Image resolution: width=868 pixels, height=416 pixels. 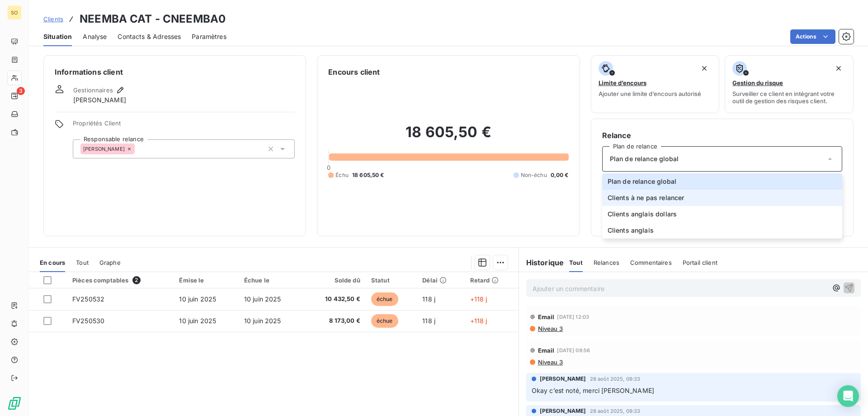 What do you see at coordinates (14, 12) in the screenshot?
I see `div: SO` at bounding box center [14, 12].